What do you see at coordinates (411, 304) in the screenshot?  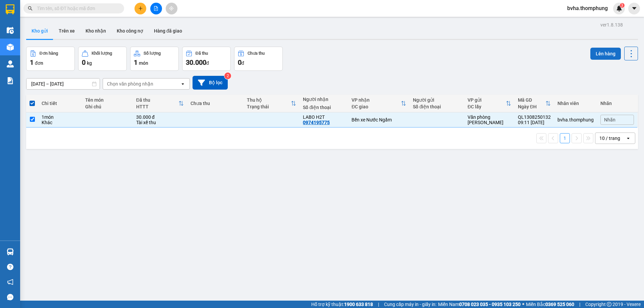 I see `span: Cung cấp máy in - giấy in:` at bounding box center [411, 304].